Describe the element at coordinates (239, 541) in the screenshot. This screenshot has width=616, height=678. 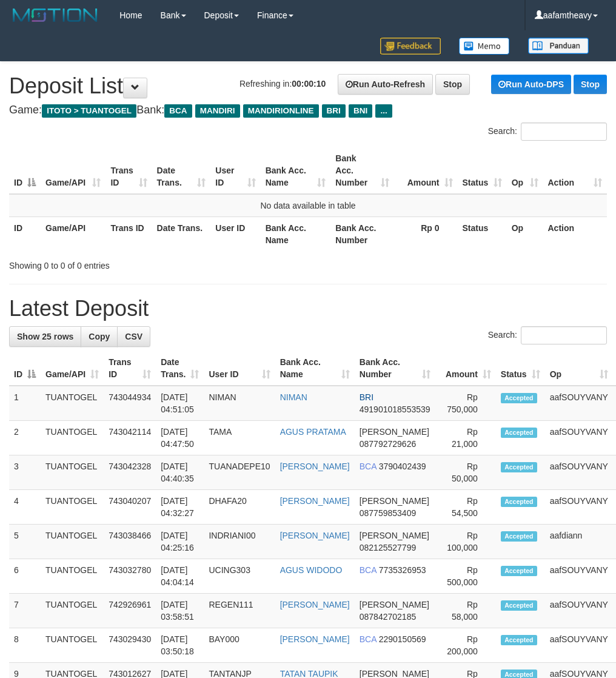
I see `td: INDRIANI00` at that location.